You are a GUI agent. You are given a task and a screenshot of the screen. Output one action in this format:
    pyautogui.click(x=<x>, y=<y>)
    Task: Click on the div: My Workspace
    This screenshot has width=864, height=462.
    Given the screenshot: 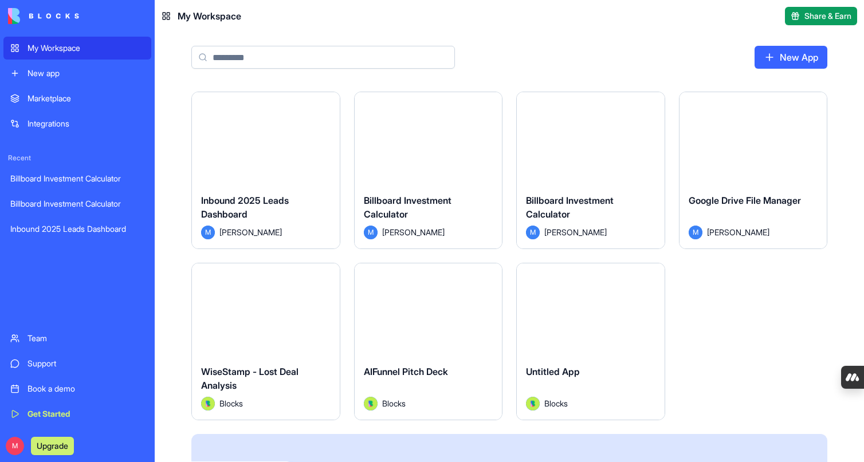 What is the action you would take?
    pyautogui.click(x=86, y=48)
    